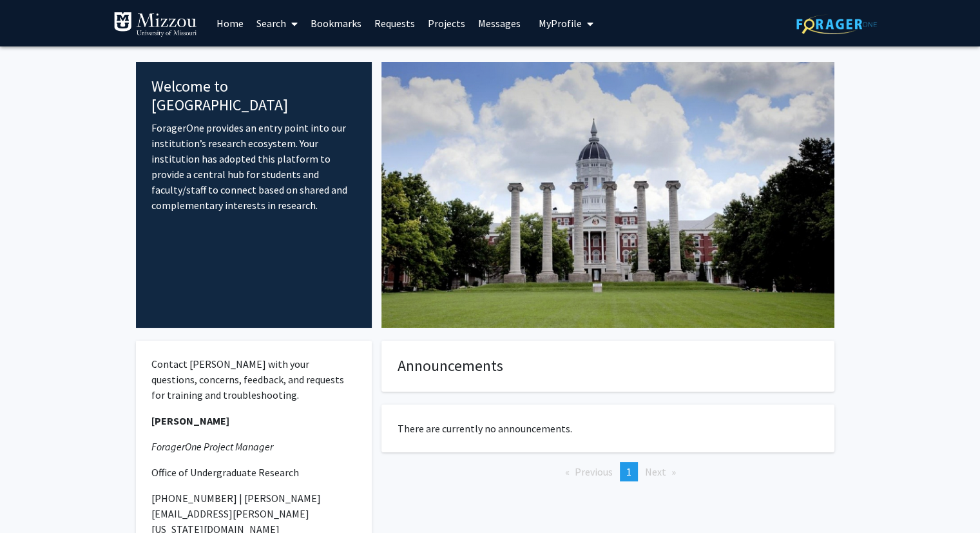 The width and height of the screenshot is (980, 533). I want to click on img: University of Missouri Logo, so click(156, 25).